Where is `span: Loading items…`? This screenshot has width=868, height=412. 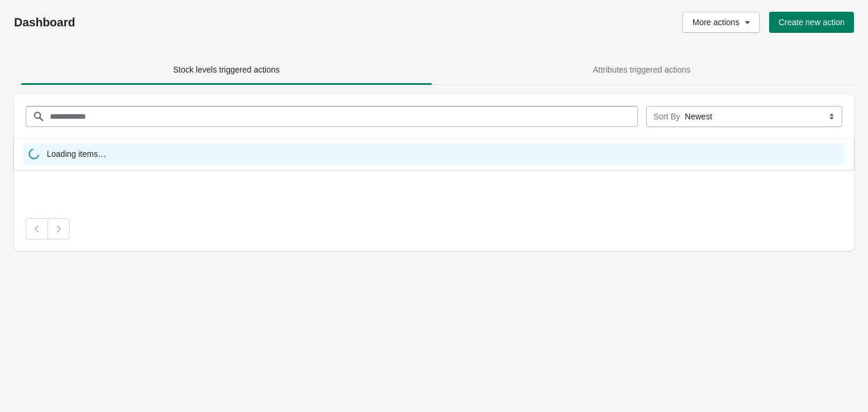
span: Loading items… is located at coordinates (77, 155).